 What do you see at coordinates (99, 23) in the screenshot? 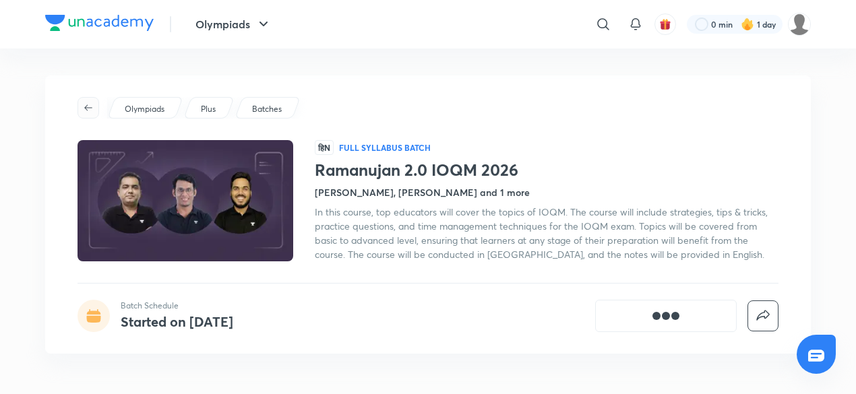
I see `img: Company Logo` at bounding box center [99, 23].